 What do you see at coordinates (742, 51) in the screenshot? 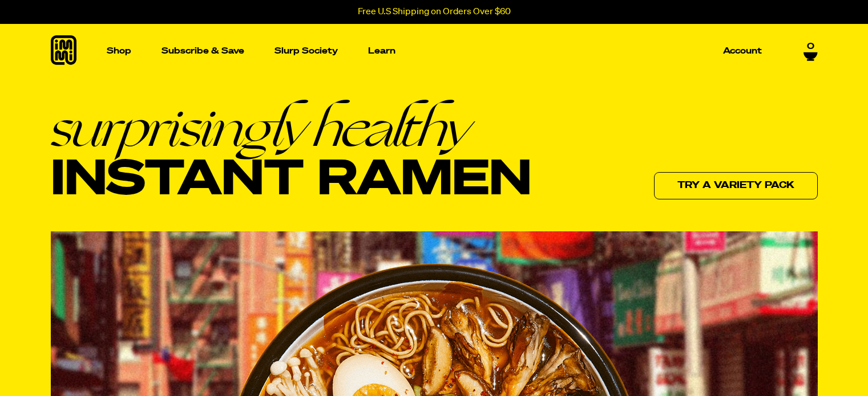
I see `p: Account` at bounding box center [742, 51].